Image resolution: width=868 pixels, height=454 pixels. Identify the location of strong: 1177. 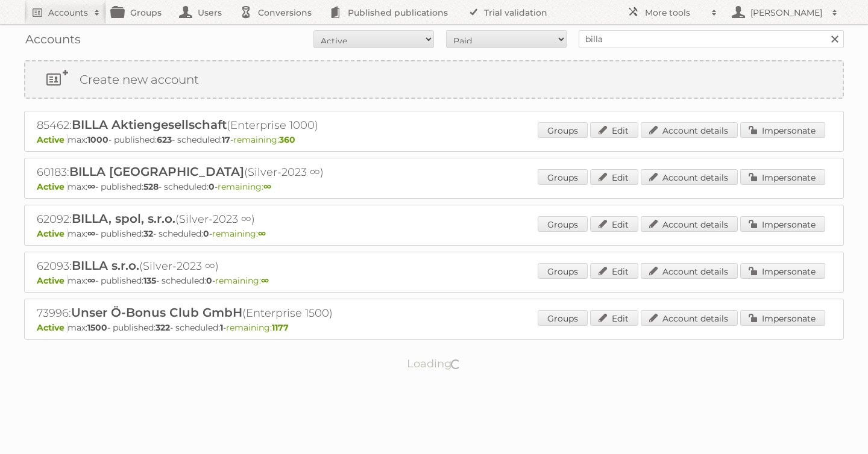
(280, 328).